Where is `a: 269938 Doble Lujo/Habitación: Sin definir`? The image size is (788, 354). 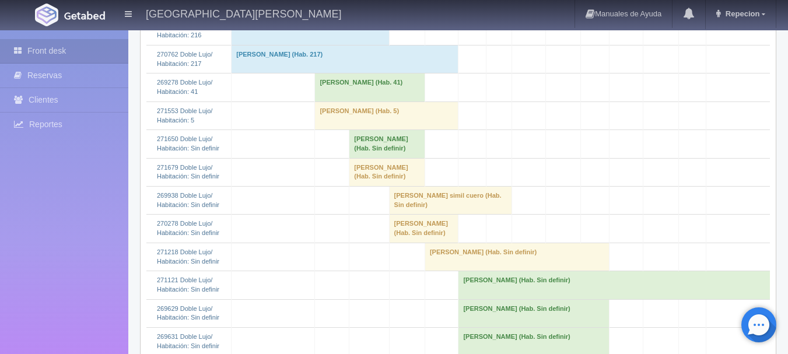
a: 269938 Doble Lujo/Habitación: Sin definir is located at coordinates (188, 200).